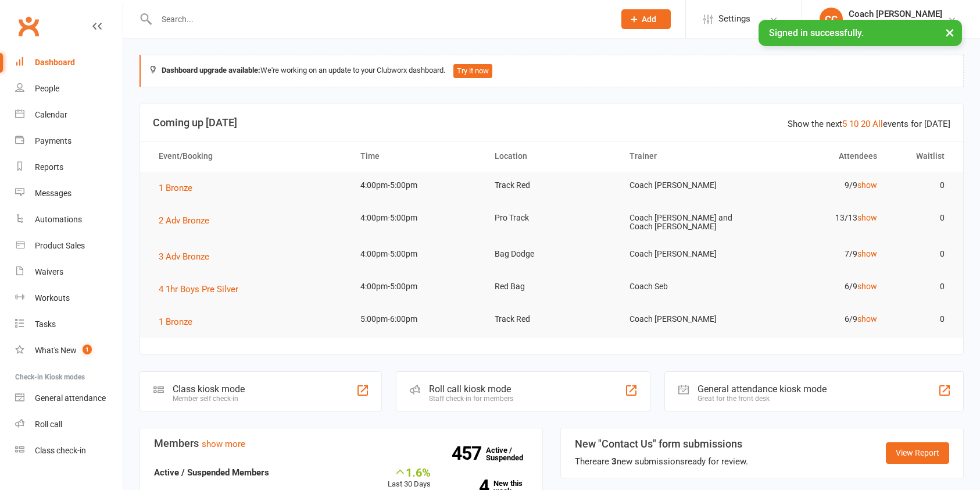 The height and width of the screenshot is (490, 980). What do you see at coordinates (820, 253) in the screenshot?
I see `td: 7/9` at bounding box center [820, 253].